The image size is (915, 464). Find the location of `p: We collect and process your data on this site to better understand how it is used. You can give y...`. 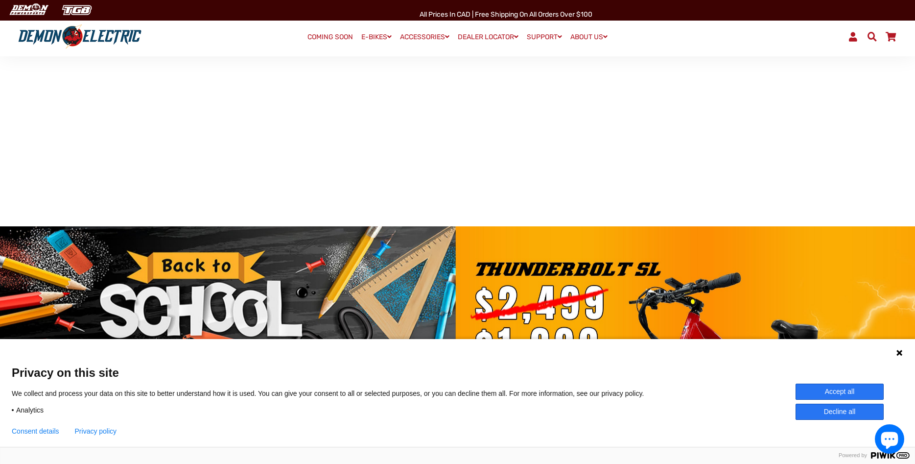

p: We collect and process your data on this site to better understand how it is used. You can give y... is located at coordinates (335, 393).